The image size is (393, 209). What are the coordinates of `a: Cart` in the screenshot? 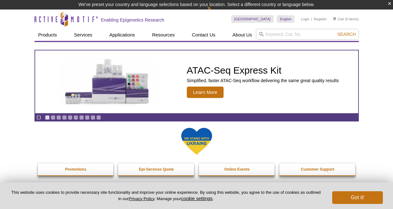 It's located at (338, 19).